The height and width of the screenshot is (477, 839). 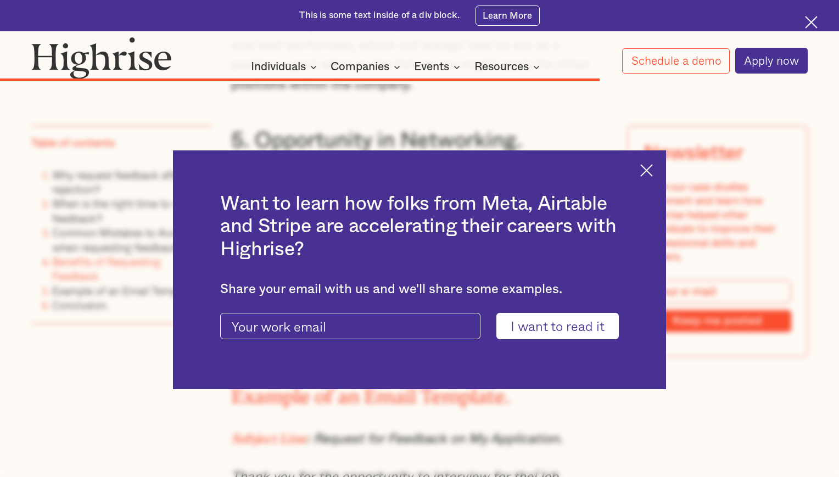 I want to click on form: current-ascender-blog-article-modal-form, so click(x=420, y=326).